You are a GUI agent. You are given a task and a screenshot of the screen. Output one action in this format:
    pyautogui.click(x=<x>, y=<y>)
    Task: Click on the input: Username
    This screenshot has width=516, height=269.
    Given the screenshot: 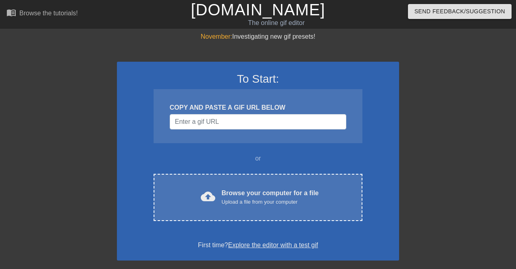 What is the action you would take?
    pyautogui.click(x=258, y=122)
    